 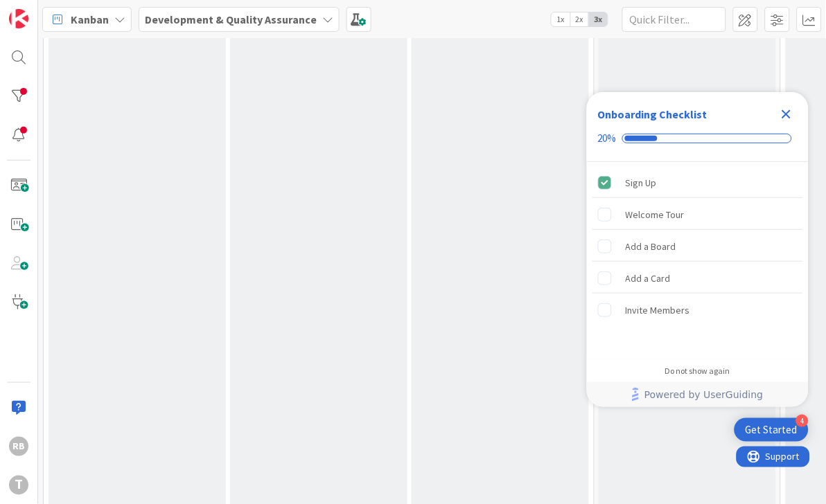 I want to click on div: T, so click(x=19, y=485).